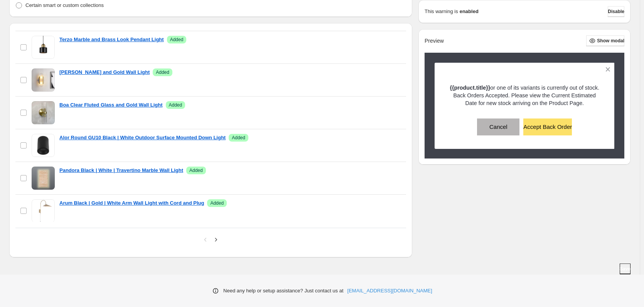 The image size is (644, 307). Describe the element at coordinates (111, 40) in the screenshot. I see `p: Terzo Marble and Brass Look Pendant Light` at that location.